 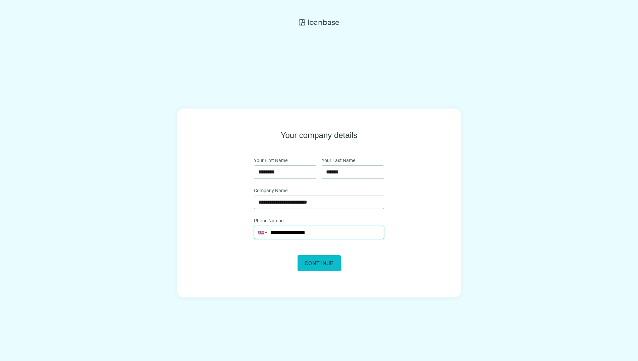 What do you see at coordinates (319, 264) in the screenshot?
I see `span: Continue` at bounding box center [319, 264].